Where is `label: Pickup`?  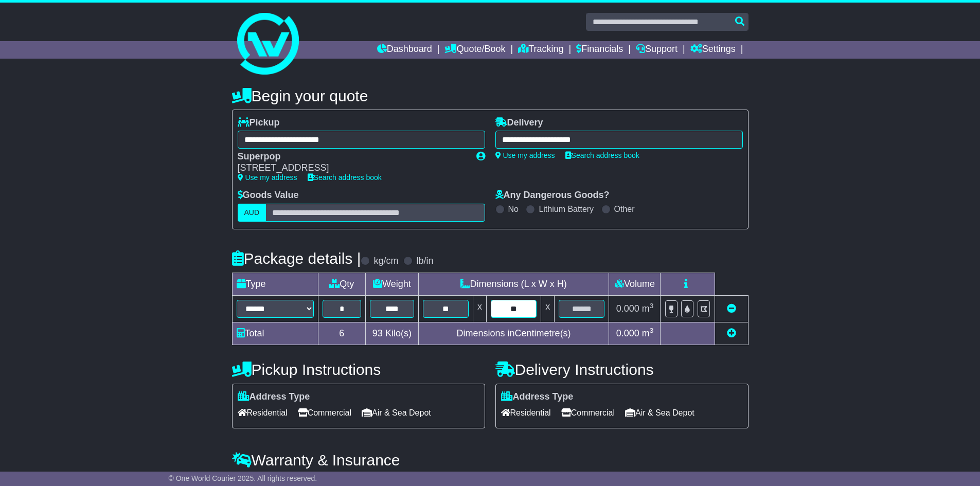
label: Pickup is located at coordinates (259, 123).